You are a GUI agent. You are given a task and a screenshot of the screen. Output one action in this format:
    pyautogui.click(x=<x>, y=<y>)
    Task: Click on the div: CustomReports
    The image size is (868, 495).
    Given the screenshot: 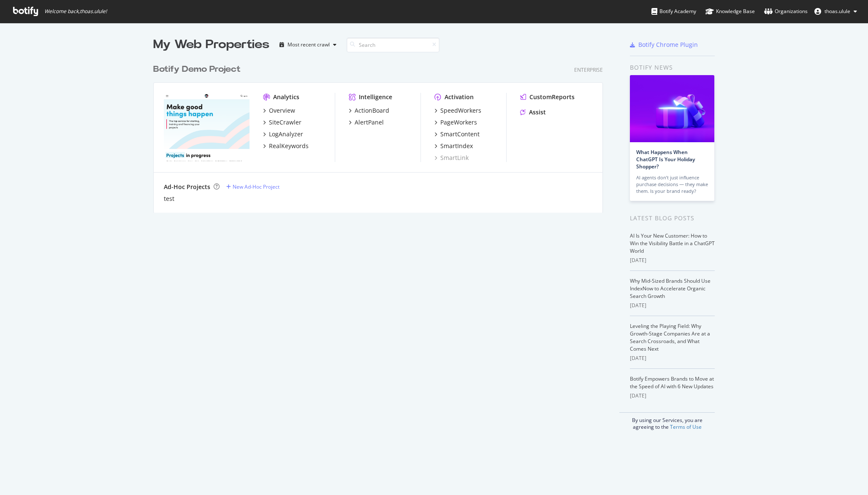 What is the action you would take?
    pyautogui.click(x=552, y=97)
    